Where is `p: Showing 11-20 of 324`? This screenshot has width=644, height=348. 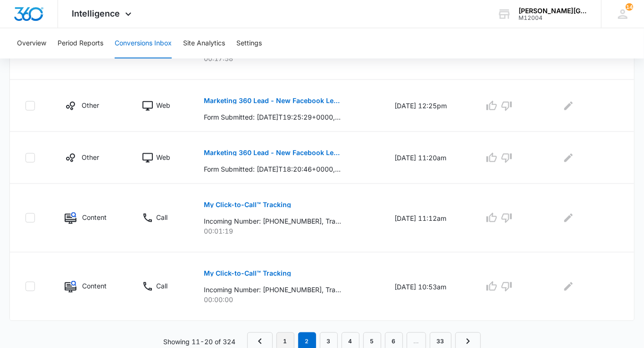
p: Showing 11-20 of 324 is located at coordinates (199, 341).